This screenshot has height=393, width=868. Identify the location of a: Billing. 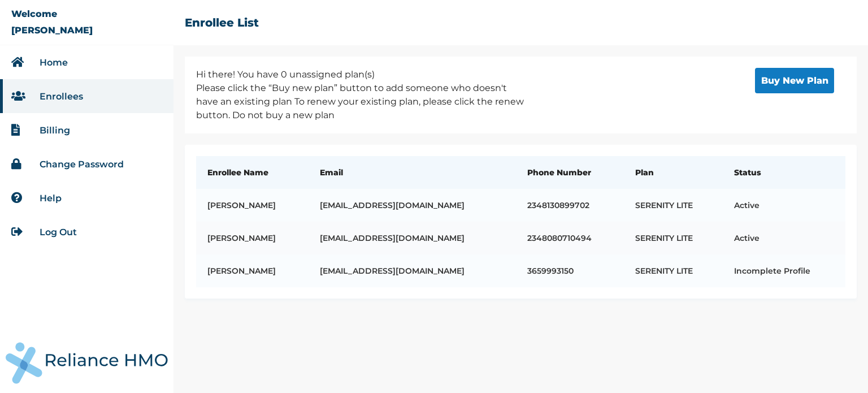
(55, 130).